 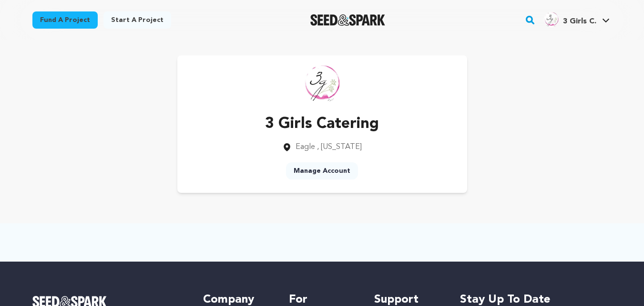 What do you see at coordinates (305, 147) in the screenshot?
I see `span: Eagle` at bounding box center [305, 147].